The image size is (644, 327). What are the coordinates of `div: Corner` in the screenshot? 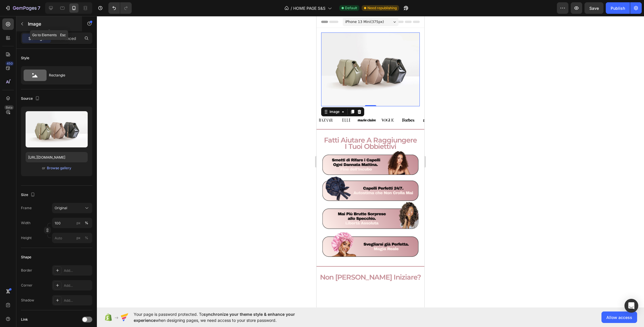 It's located at (27, 286).